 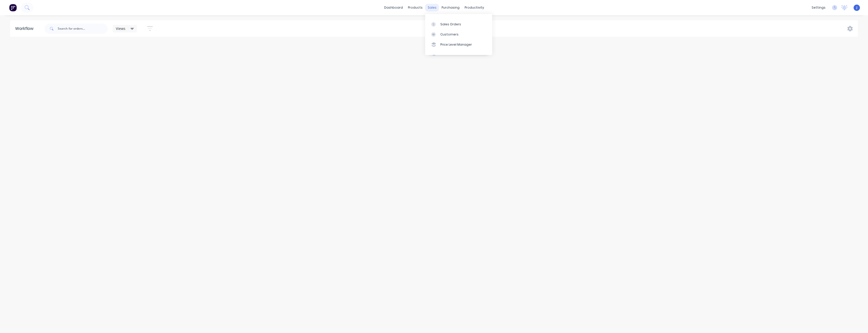 I want to click on input: Search for orders..., so click(x=83, y=29).